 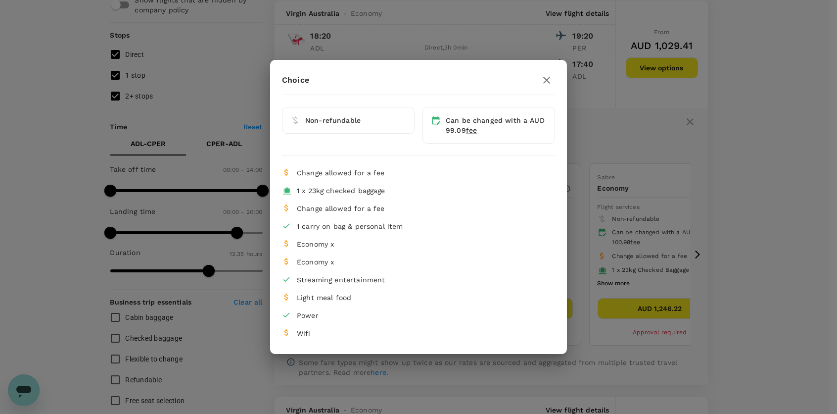 What do you see at coordinates (333, 120) in the screenshot?
I see `span: Non-refundable` at bounding box center [333, 120].